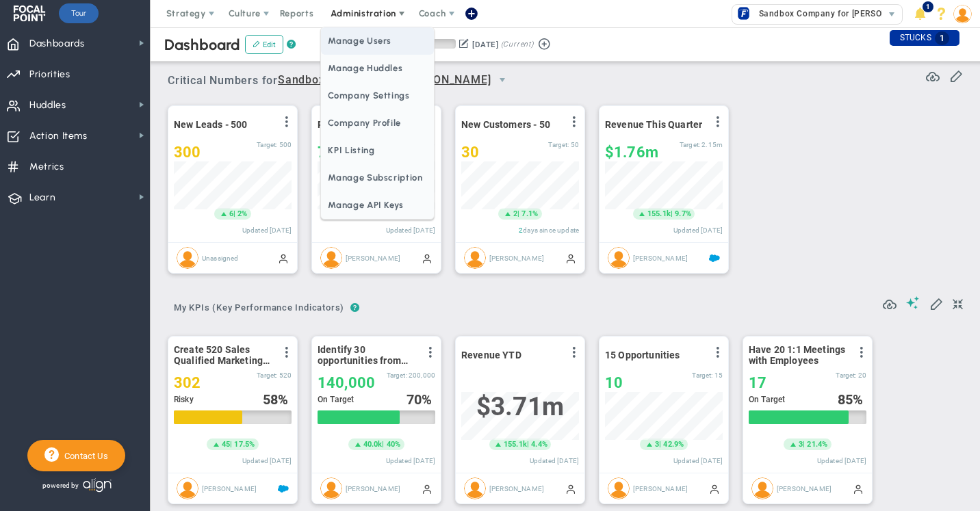  I want to click on span: 20, so click(862, 375).